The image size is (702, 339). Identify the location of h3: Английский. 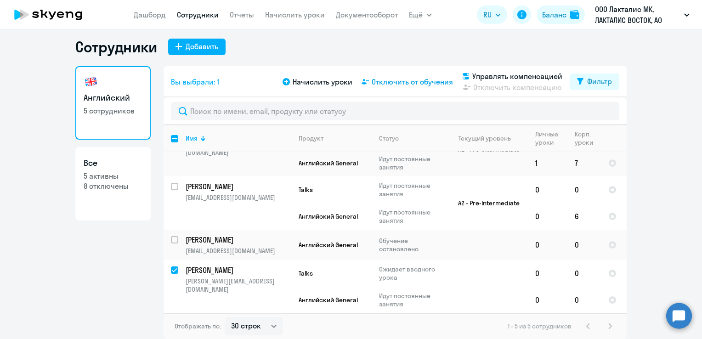
(113, 98).